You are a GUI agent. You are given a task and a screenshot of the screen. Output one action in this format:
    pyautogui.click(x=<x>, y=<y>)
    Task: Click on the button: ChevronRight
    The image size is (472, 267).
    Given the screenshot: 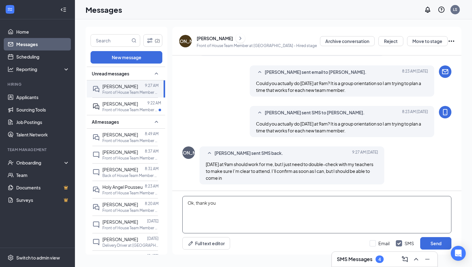 What is the action you would take?
    pyautogui.click(x=240, y=38)
    